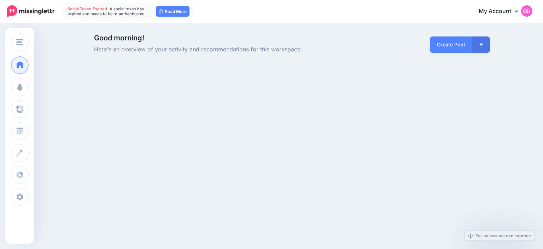 The image size is (543, 249). What do you see at coordinates (451, 45) in the screenshot?
I see `a: Create Post` at bounding box center [451, 45].